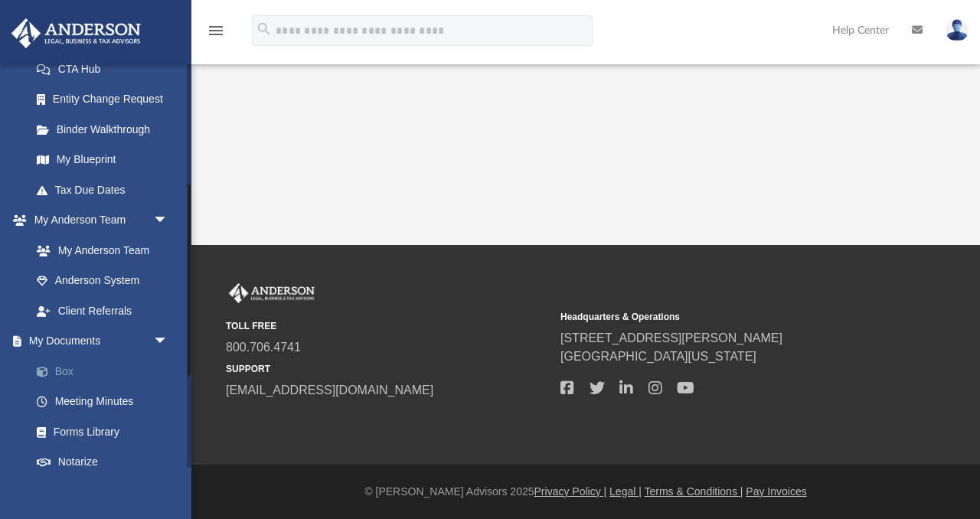 The height and width of the screenshot is (519, 980). What do you see at coordinates (103, 311) in the screenshot?
I see `a: Client Referrals` at bounding box center [103, 311].